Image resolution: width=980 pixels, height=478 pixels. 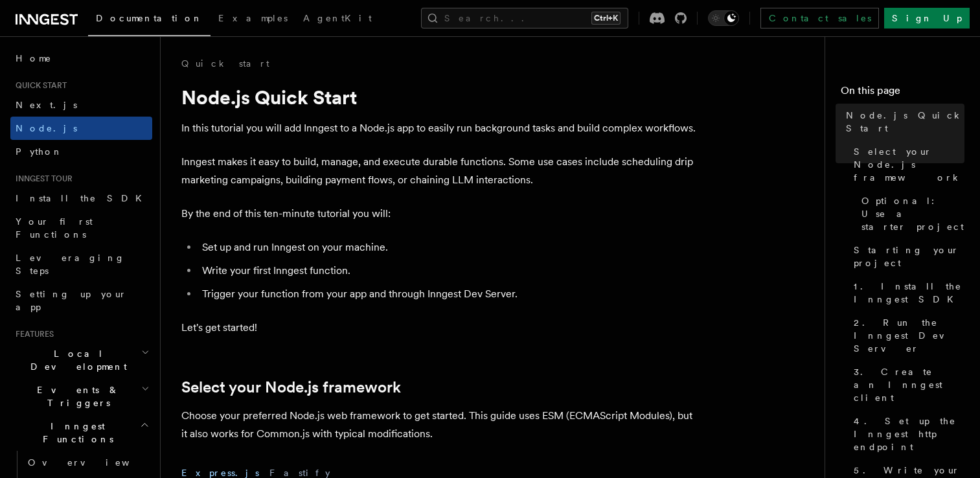 What do you see at coordinates (440, 97) in the screenshot?
I see `h1: Node.js Quick Start` at bounding box center [440, 97].